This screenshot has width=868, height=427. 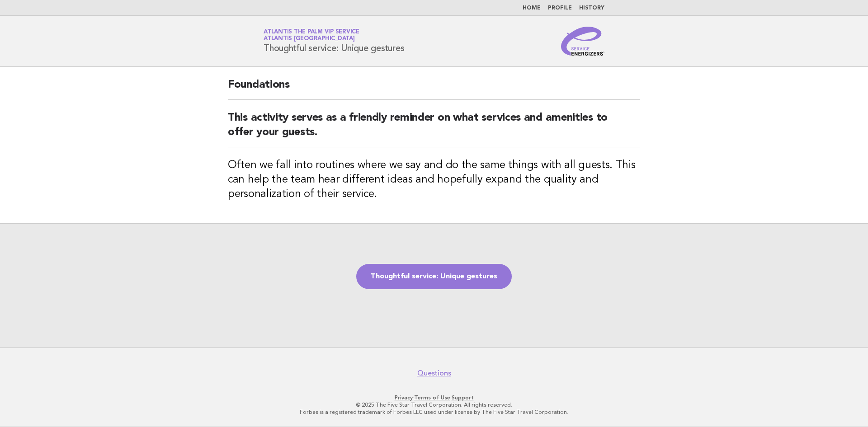 What do you see at coordinates (583, 41) in the screenshot?
I see `img: Service Energizers` at bounding box center [583, 41].